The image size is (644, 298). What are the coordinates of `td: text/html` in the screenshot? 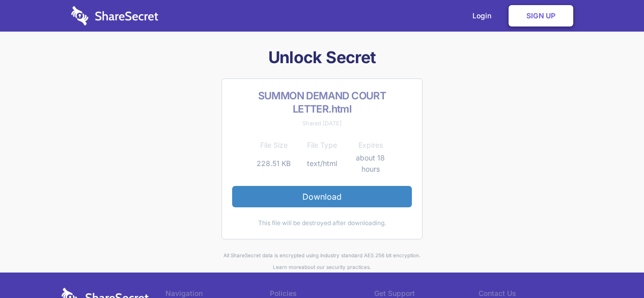 It's located at (322, 164).